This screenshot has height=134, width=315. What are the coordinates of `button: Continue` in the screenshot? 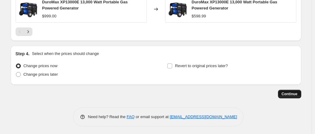 It's located at (289, 94).